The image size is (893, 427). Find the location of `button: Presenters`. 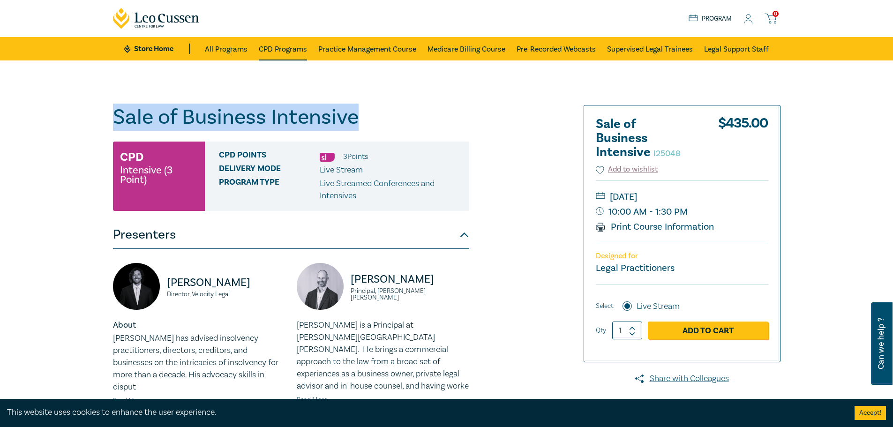

button: Presenters is located at coordinates (291, 235).